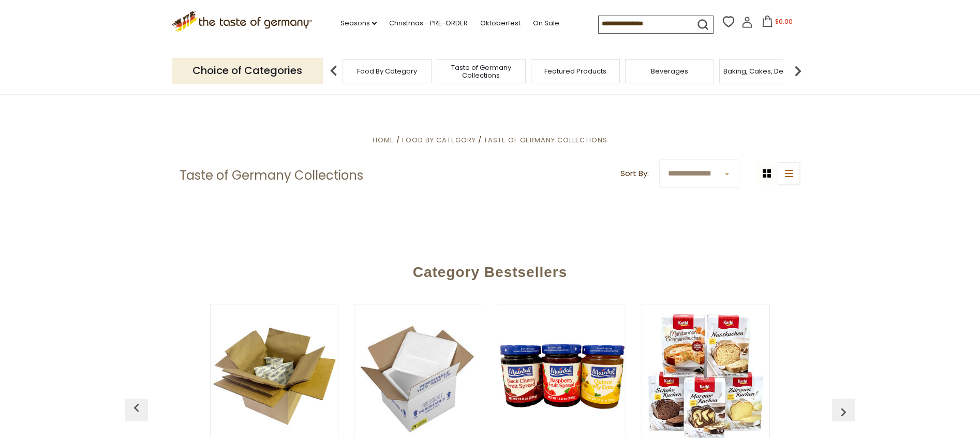  I want to click on span: Baking, Cakes, Desserts, so click(763, 71).